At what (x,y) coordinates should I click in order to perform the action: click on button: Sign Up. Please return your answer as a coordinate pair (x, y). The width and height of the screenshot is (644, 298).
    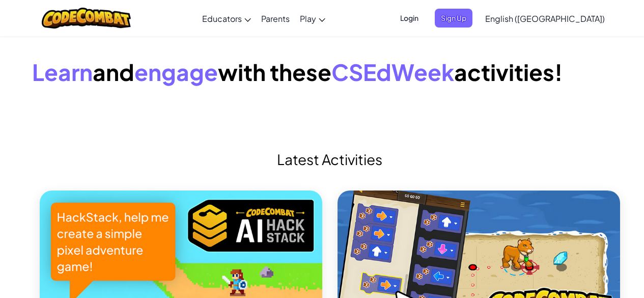
    Looking at the image, I should click on (453, 18).